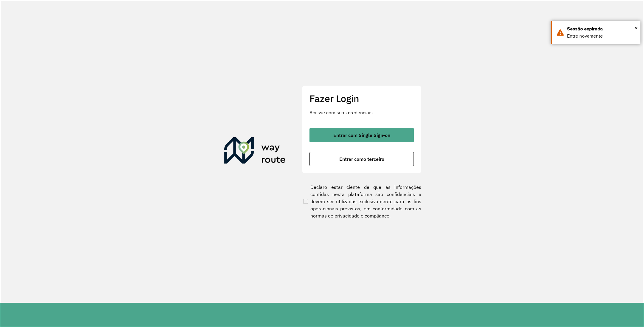  Describe the element at coordinates (362, 159) in the screenshot. I see `span: Entrar como terceiro` at that location.